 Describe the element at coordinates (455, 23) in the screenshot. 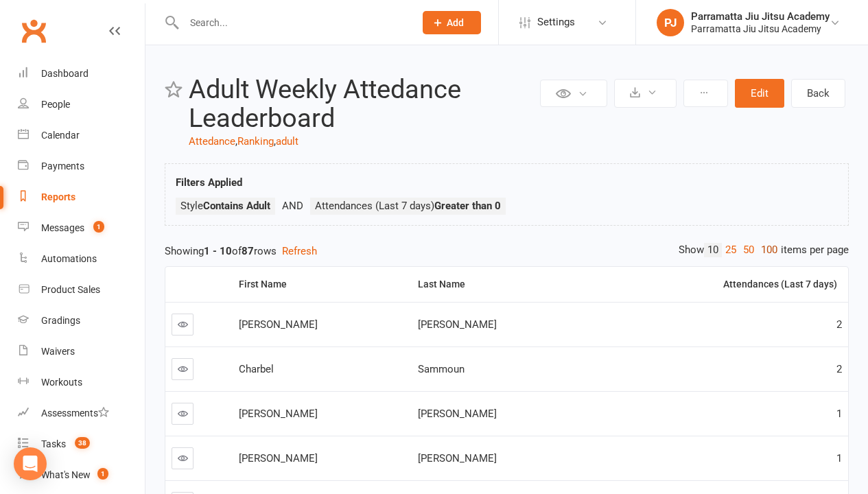

I see `span: Add` at that location.